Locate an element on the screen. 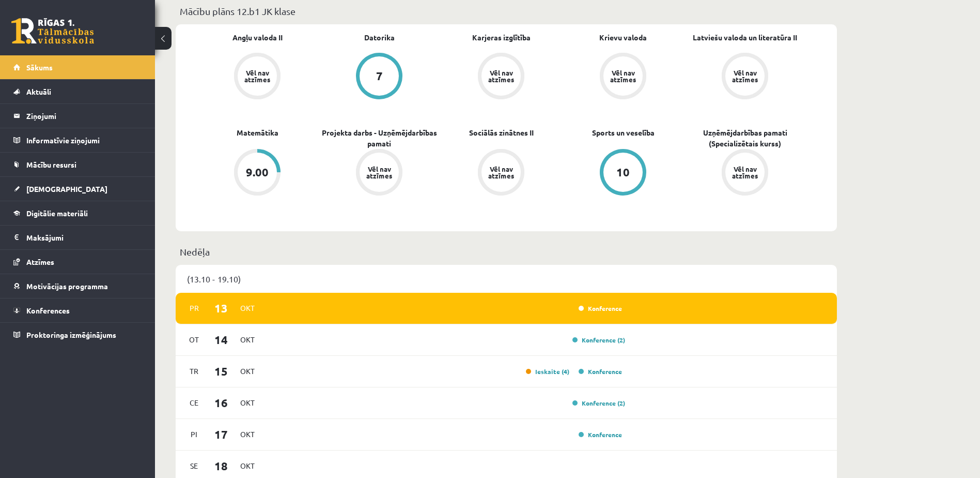 The width and height of the screenshot is (980, 478). a: 10 is located at coordinates (623, 173).